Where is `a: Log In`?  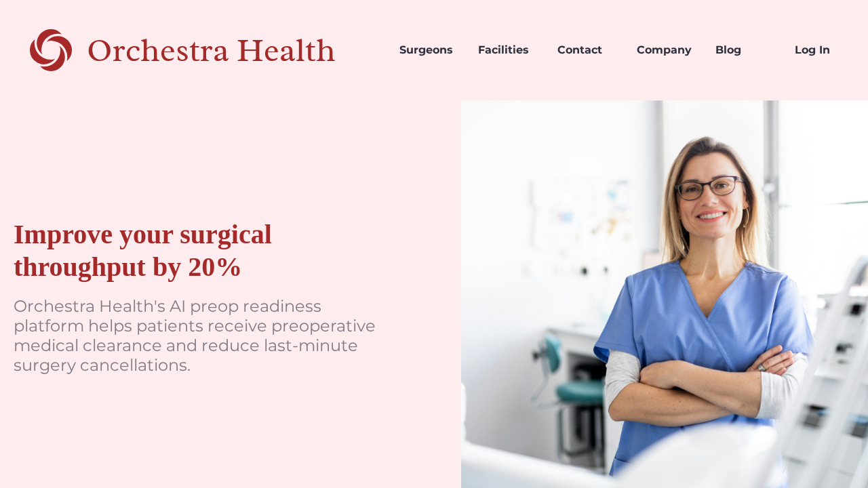 a: Log In is located at coordinates (823, 50).